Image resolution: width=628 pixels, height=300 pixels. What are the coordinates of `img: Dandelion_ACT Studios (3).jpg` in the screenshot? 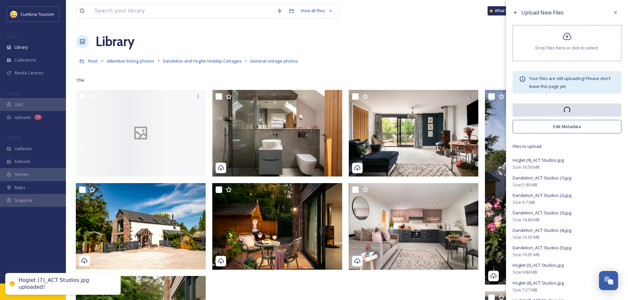 It's located at (550, 187).